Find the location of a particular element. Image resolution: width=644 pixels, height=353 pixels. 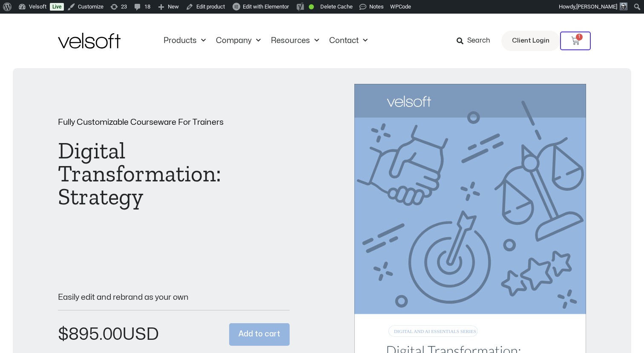

bdi: 895.00 is located at coordinates (90, 334).